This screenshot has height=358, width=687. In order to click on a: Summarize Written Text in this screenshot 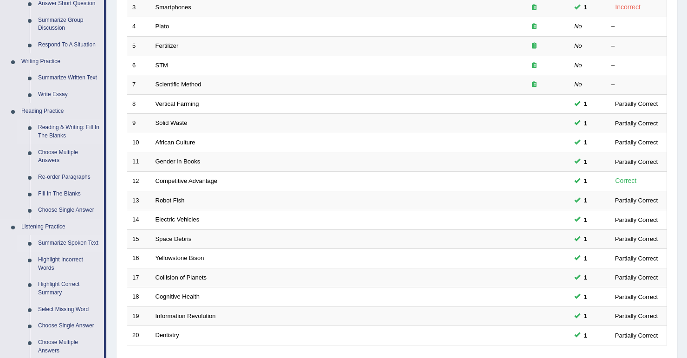, I will do `click(69, 78)`.